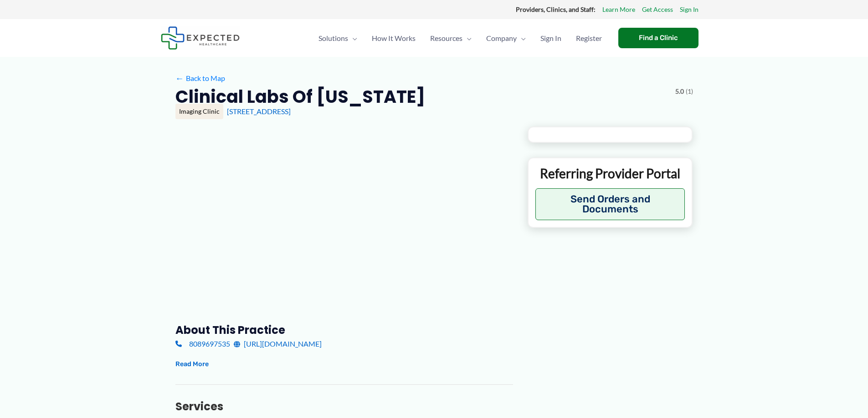  Describe the element at coordinates (658, 38) in the screenshot. I see `div: Find a Clinic` at that location.